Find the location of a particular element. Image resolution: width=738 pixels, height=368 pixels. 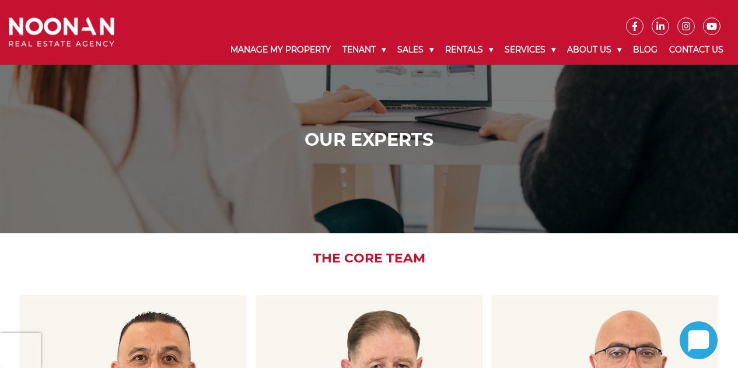

a: About Us is located at coordinates (594, 50).